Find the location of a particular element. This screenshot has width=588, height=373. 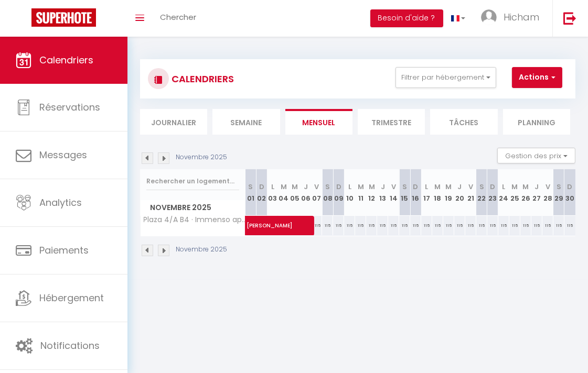

th: 30 is located at coordinates (570, 193).